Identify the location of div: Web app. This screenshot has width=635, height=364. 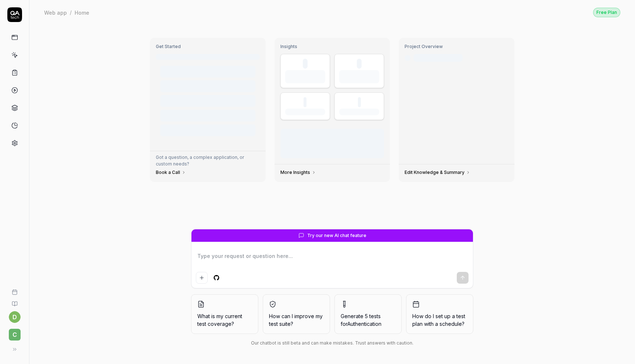
(55, 13).